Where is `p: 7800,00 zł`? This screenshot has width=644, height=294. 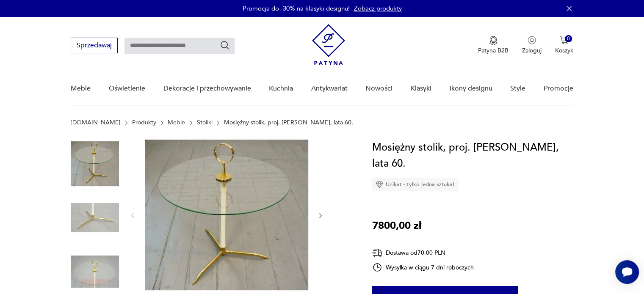 p: 7800,00 zł is located at coordinates (396, 226).